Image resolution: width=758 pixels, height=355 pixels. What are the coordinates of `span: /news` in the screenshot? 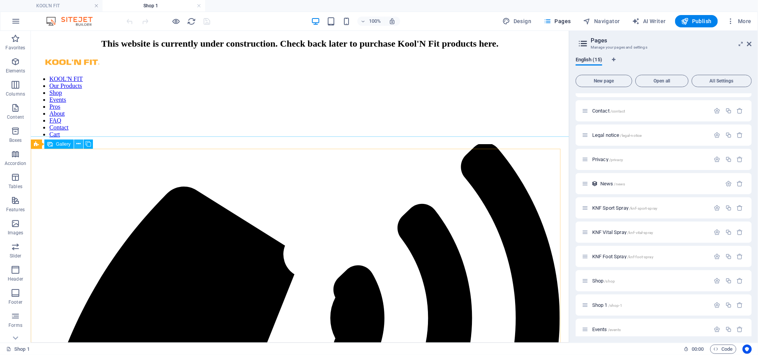 It's located at (620, 184).